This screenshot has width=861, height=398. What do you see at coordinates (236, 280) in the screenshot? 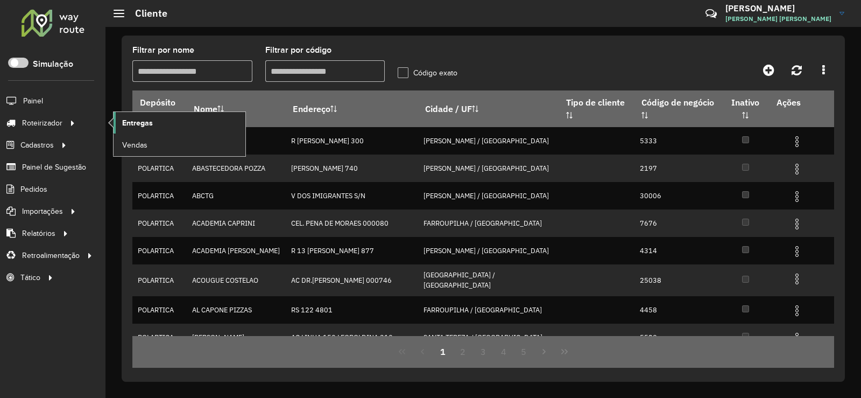
I see `td: ACOUGUE COSTELAO` at bounding box center [236, 280].